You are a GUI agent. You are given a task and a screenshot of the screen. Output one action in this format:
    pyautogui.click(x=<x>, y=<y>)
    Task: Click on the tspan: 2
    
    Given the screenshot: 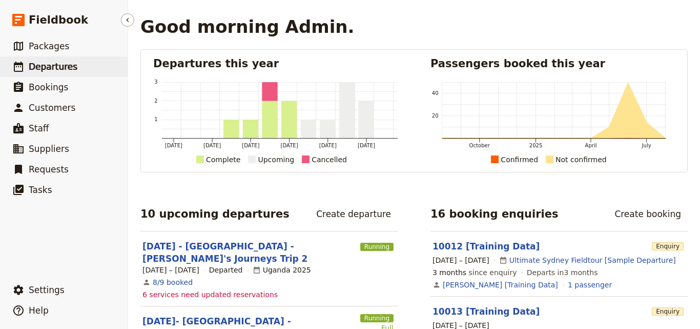 What is the action you would take?
    pyautogui.click(x=156, y=100)
    